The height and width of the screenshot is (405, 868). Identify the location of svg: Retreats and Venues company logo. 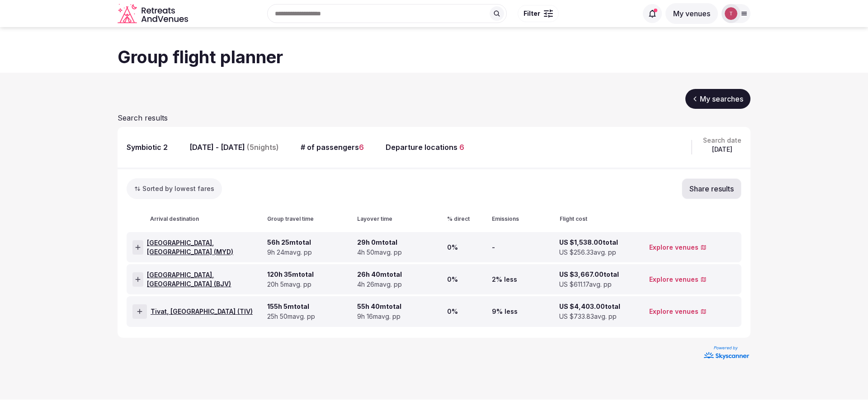
(154, 13).